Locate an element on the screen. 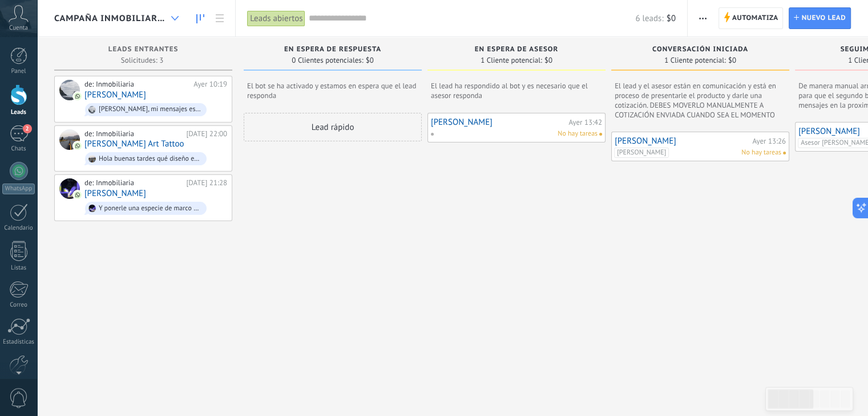 This screenshot has width=868, height=416. span: 0 Clientes potenciales: is located at coordinates (327, 61).